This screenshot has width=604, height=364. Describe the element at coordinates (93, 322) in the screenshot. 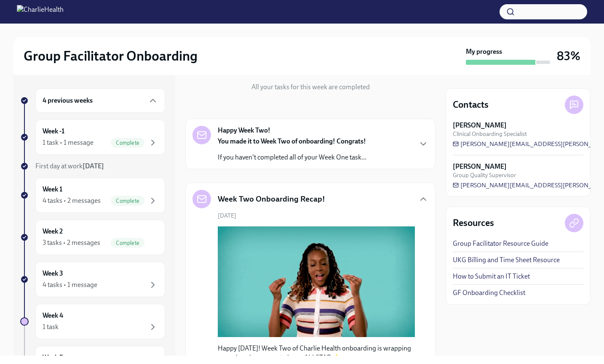

I see `a: Week 41 task` at that location.